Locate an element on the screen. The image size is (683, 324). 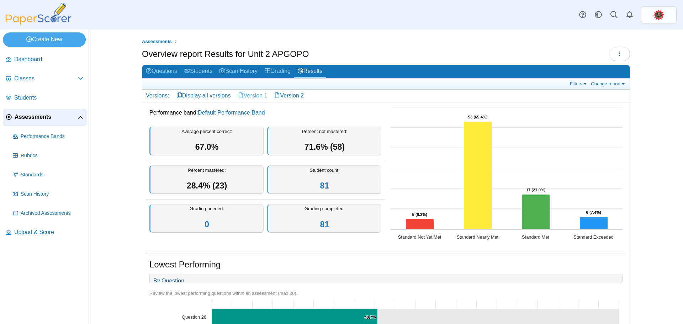
span: Scan History is located at coordinates (52, 194).